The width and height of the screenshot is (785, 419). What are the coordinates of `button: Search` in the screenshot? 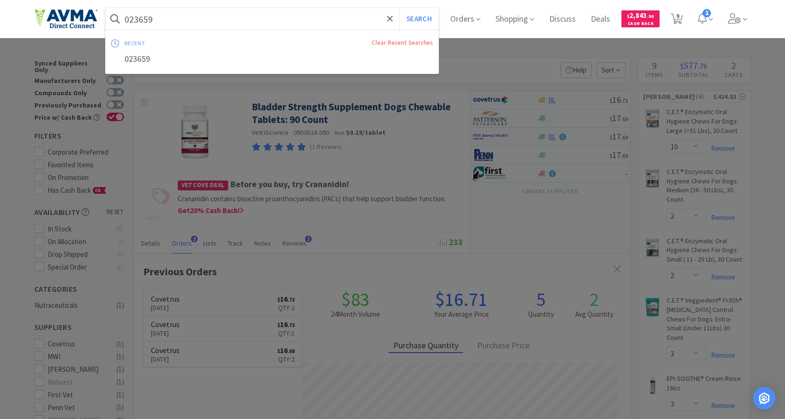 It's located at (419, 19).